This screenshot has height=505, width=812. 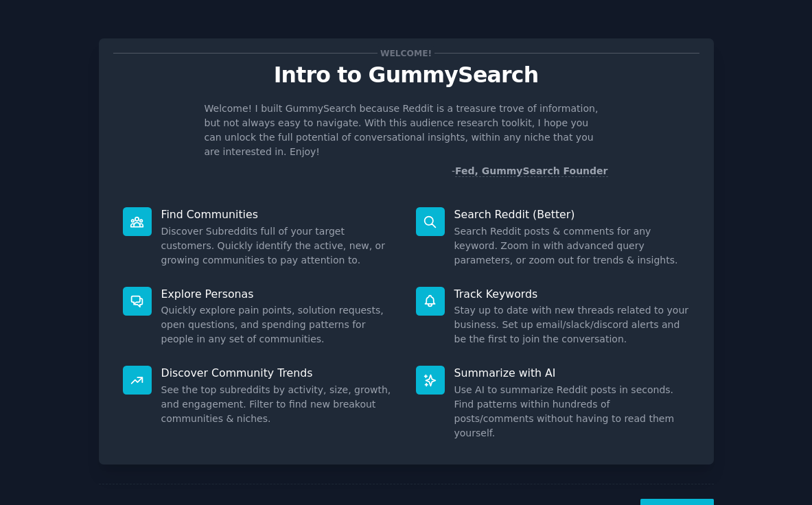 What do you see at coordinates (531, 171) in the screenshot?
I see `a: Fed, GummySearch Founder` at bounding box center [531, 171].